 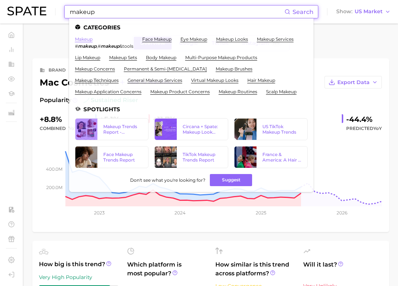 I want to click on span: Don't see what you're looking for?, so click(x=168, y=180).